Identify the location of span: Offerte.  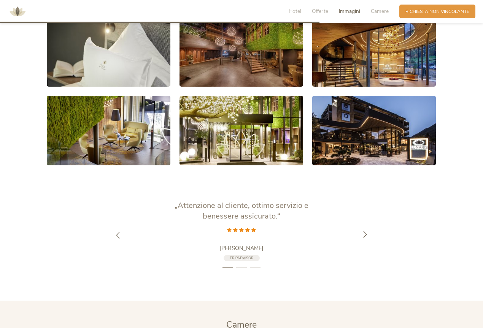
(320, 11).